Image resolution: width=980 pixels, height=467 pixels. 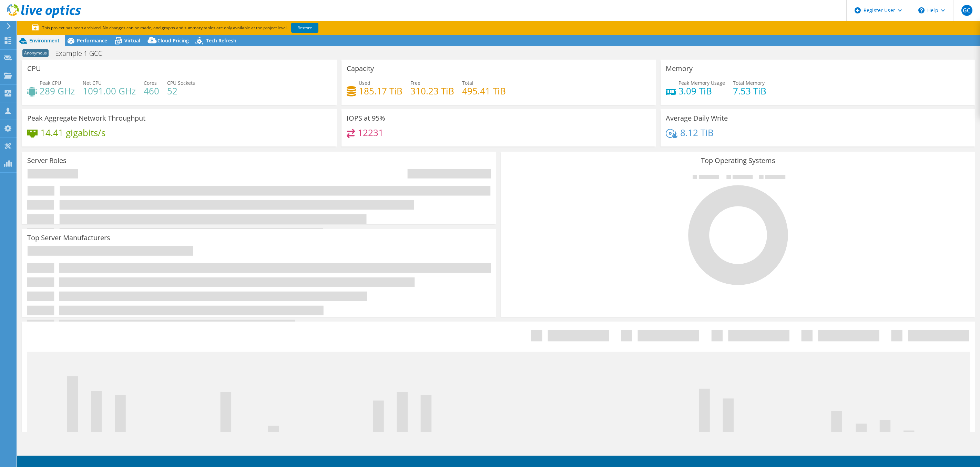 What do you see at coordinates (366, 119) in the screenshot?
I see `h3: IOPS at 95%` at bounding box center [366, 119].